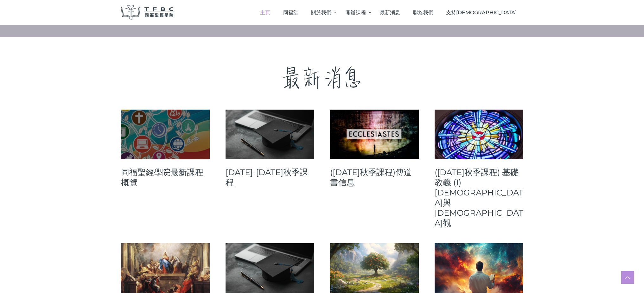  I want to click on a: 關於我們, so click(322, 12).